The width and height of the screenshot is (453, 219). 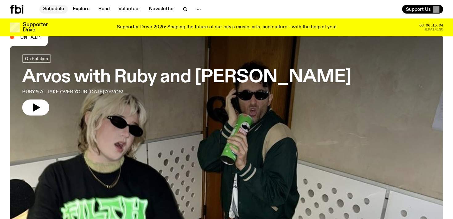 I want to click on span: Remaining, so click(x=433, y=29).